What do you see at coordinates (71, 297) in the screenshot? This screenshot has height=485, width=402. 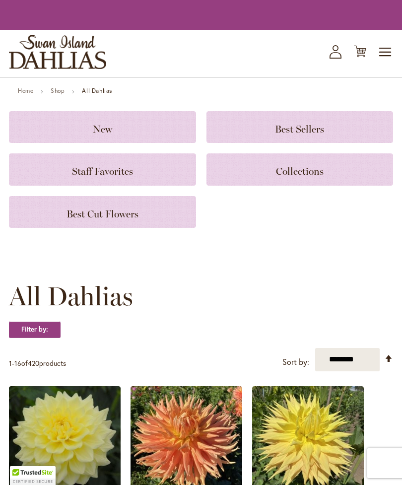 I see `span: All Dahlias` at bounding box center [71, 297].